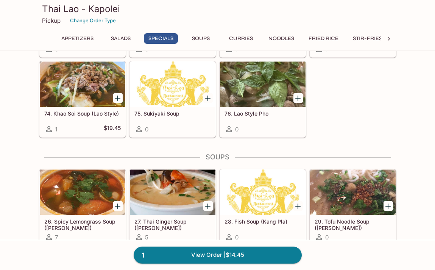  Describe the element at coordinates (51, 20) in the screenshot. I see `p: Pickup` at that location.